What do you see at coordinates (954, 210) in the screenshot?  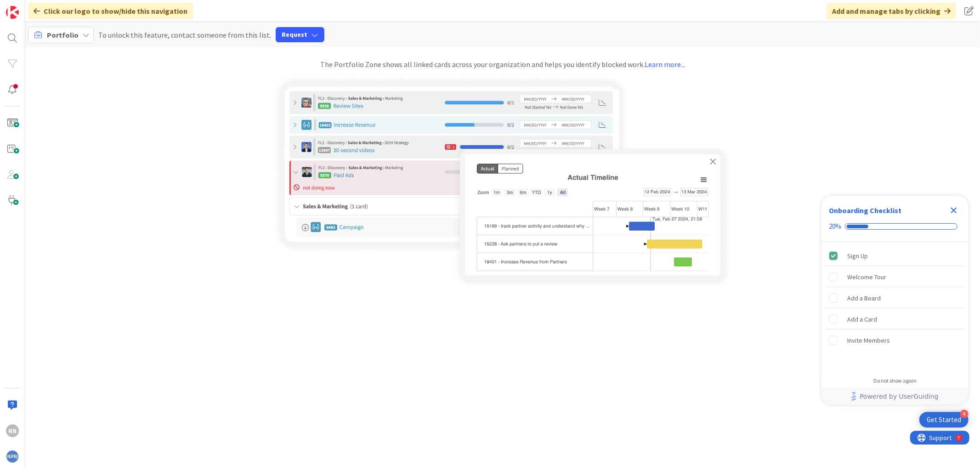 I see `div: Close Checklist` at bounding box center [954, 210].